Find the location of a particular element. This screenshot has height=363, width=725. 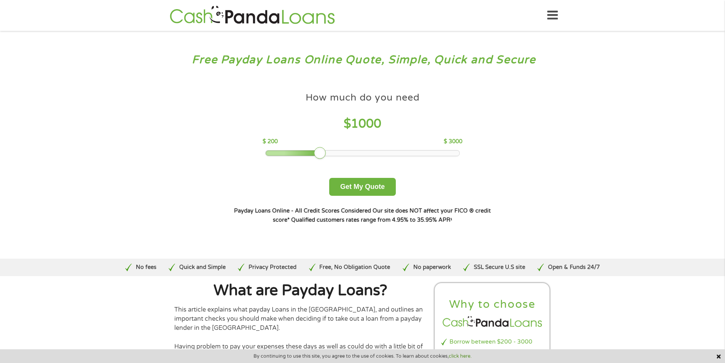

button: Get My Quote is located at coordinates (363, 187).